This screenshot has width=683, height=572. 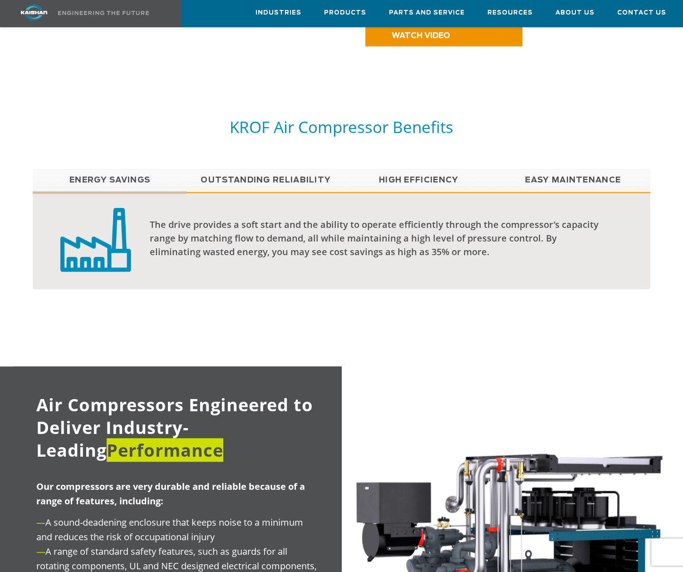 What do you see at coordinates (575, 13) in the screenshot?
I see `a: About Us` at bounding box center [575, 13].